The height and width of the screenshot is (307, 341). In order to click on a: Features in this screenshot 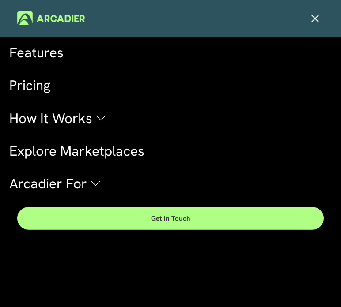, I will do `click(170, 53)`.